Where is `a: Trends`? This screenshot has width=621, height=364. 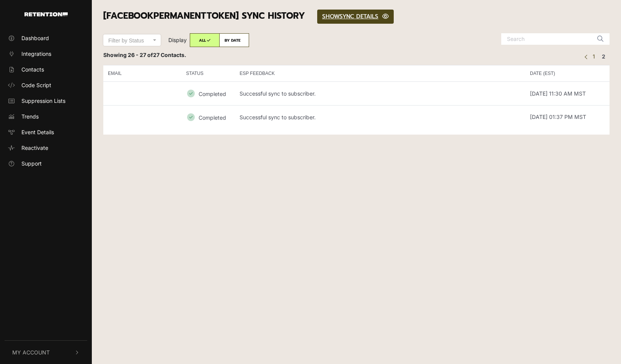 a: Trends is located at coordinates (46, 116).